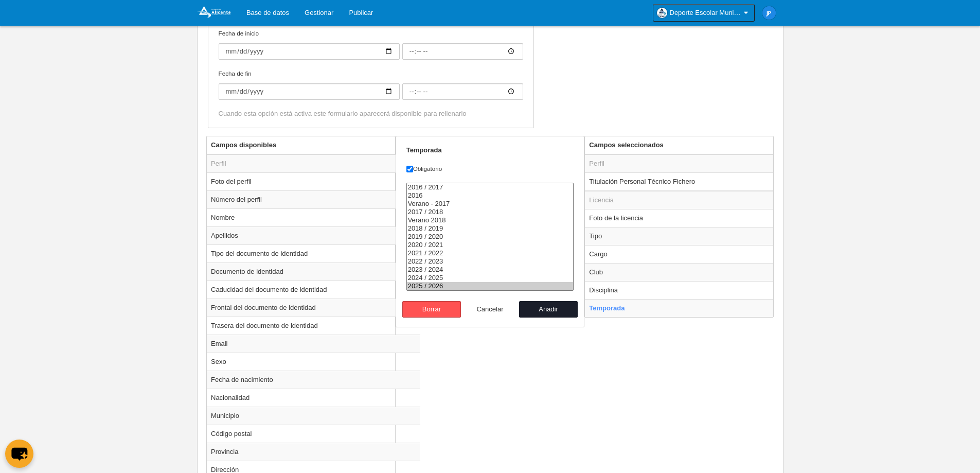 This screenshot has width=980, height=473. What do you see at coordinates (19, 453) in the screenshot?
I see `button: chat-button` at bounding box center [19, 453].